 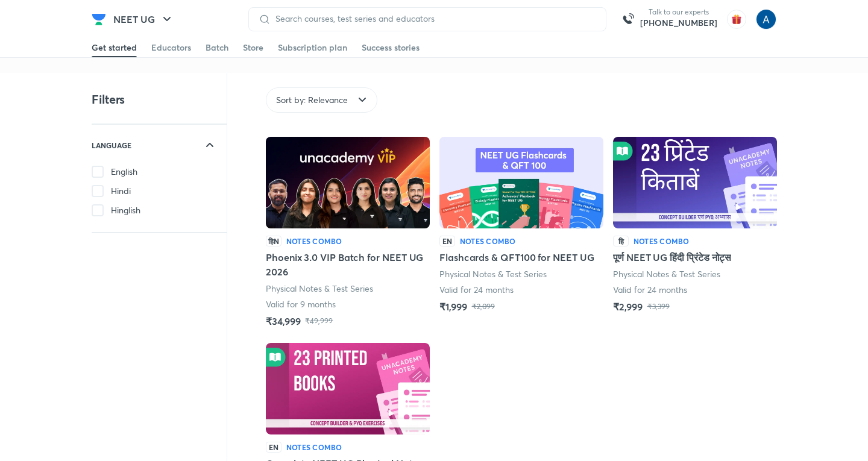 What do you see at coordinates (391, 48) in the screenshot?
I see `a: Success stories` at bounding box center [391, 48].